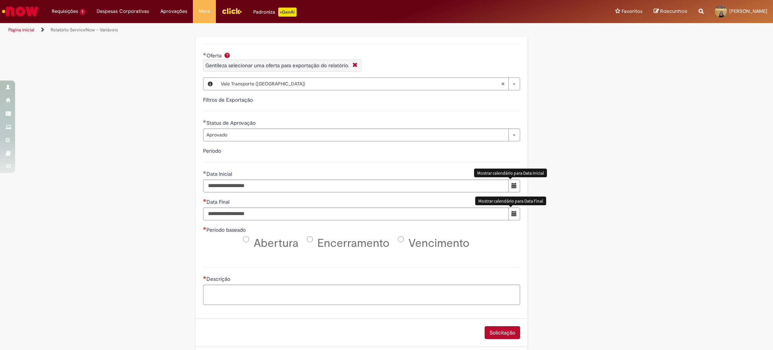 Image resolution: width=773 pixels, height=350 pixels. What do you see at coordinates (65, 11) in the screenshot?
I see `span: Requisições` at bounding box center [65, 11].